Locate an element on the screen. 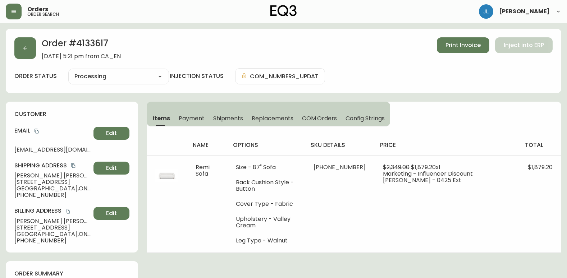 This screenshot has width=567, height=278. span: COM Orders is located at coordinates (320, 118).